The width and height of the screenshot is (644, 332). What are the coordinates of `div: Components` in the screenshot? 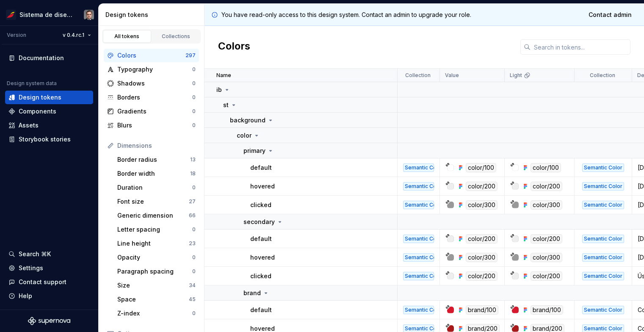 It's located at (37, 111).